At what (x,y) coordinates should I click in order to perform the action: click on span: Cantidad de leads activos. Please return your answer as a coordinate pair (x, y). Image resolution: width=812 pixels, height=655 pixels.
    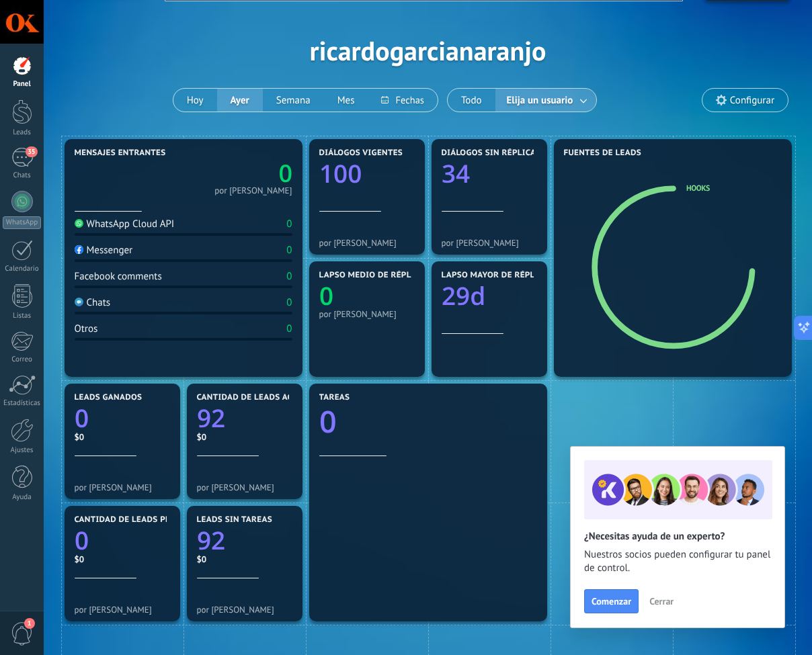
    Looking at the image, I should click on (257, 398).